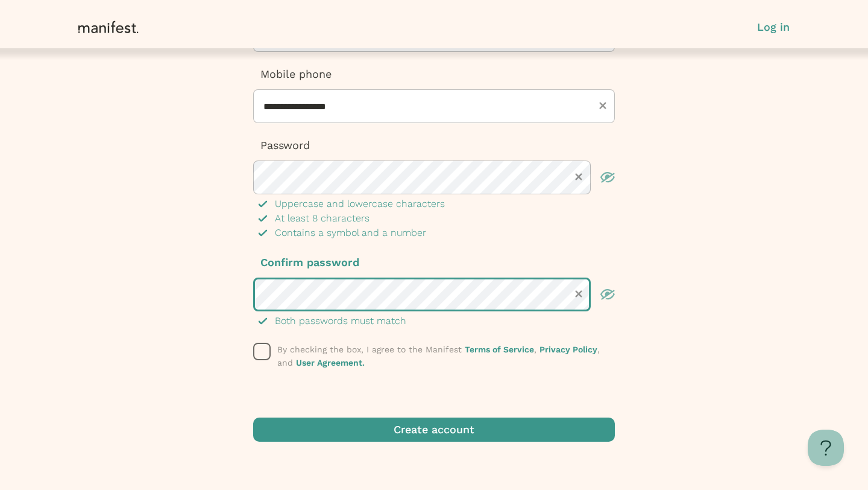  I want to click on a: User Agreement., so click(330, 363).